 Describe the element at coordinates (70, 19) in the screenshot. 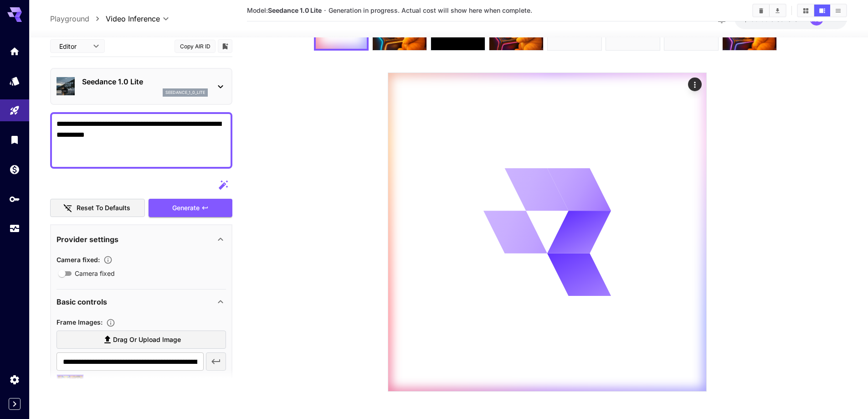

I see `a: Playground` at that location.